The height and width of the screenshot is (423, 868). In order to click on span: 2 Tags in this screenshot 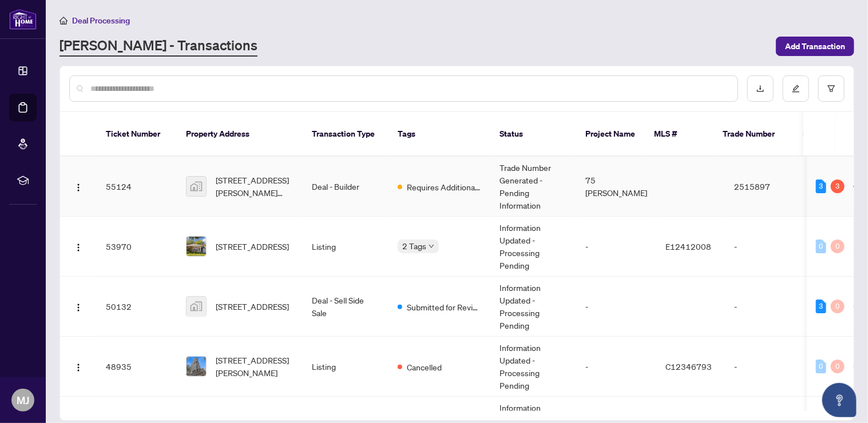, I will do `click(415, 246)`.